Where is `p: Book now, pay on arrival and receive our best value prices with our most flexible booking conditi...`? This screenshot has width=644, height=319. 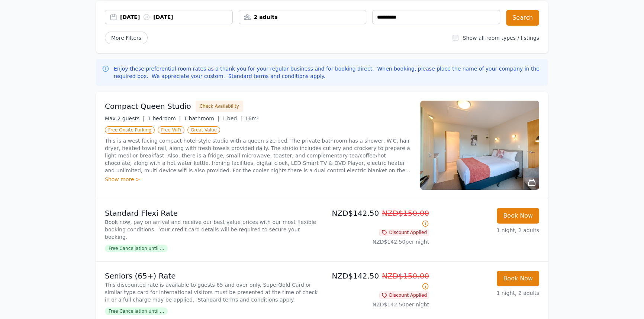
p: Book now, pay on arrival and receive our best value prices with our most flexible booking conditi... is located at coordinates (212, 229).